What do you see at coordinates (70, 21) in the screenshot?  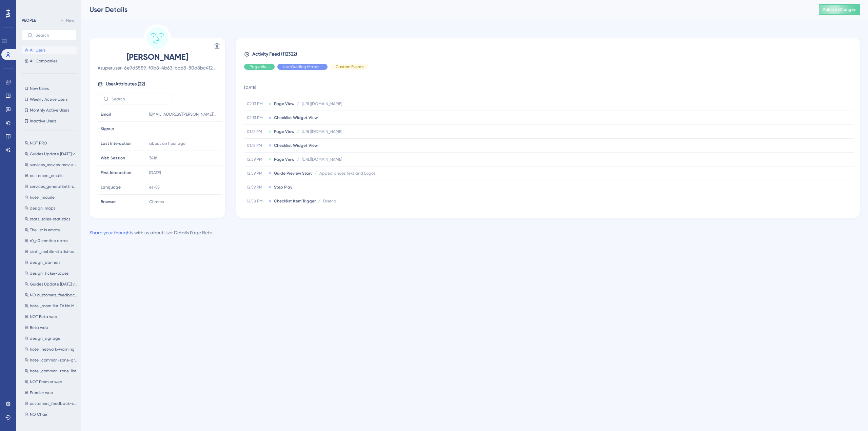 I see `span: New` at bounding box center [70, 21].